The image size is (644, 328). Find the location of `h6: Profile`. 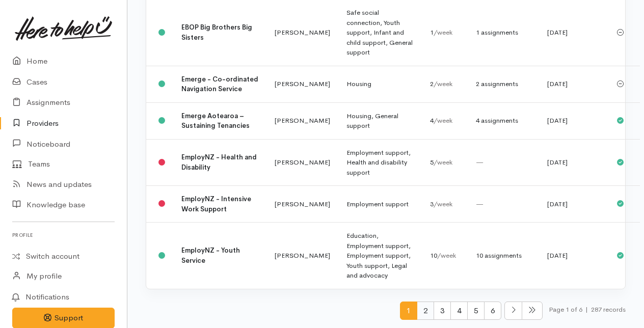

h6: Profile is located at coordinates (63, 235).